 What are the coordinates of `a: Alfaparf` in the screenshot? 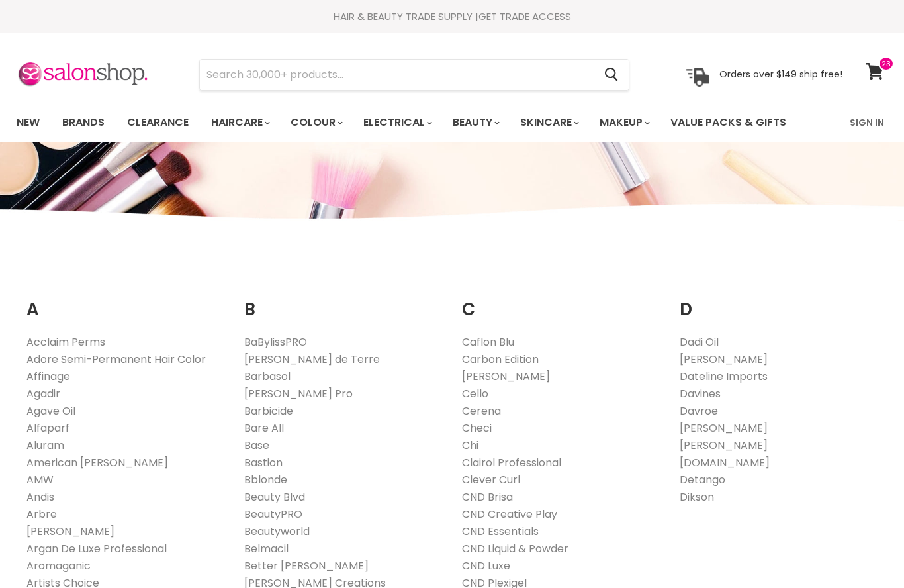 It's located at (47, 428).